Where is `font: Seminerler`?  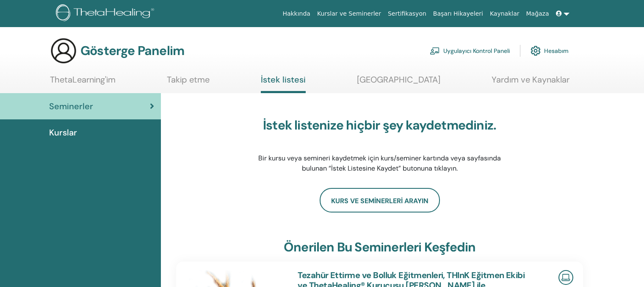 font: Seminerler is located at coordinates (71, 106).